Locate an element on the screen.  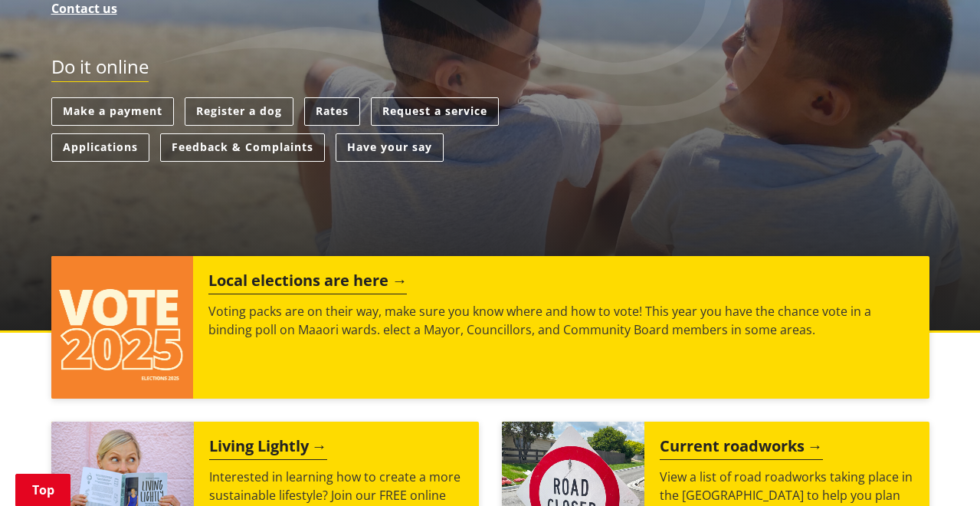
h2: Do it online is located at coordinates (100, 69).